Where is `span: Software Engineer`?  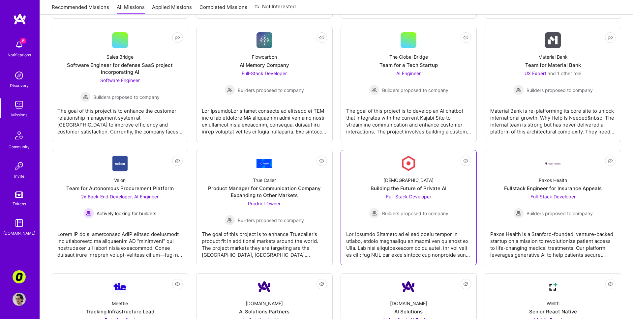 span: Software Engineer is located at coordinates (120, 80).